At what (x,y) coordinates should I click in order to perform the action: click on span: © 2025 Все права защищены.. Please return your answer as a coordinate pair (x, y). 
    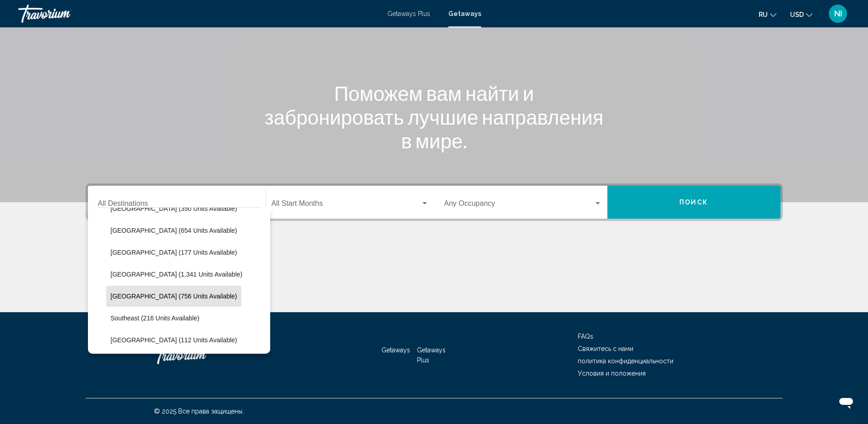
    Looking at the image, I should click on (198, 411).